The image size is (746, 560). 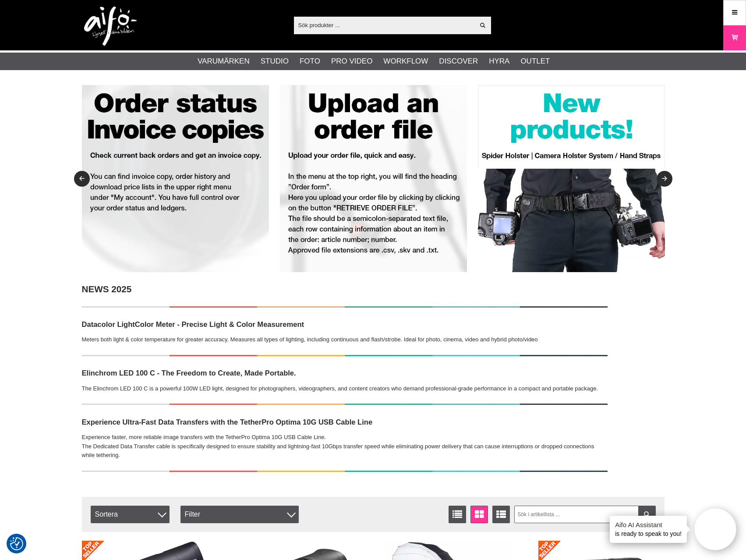 What do you see at coordinates (501, 515) in the screenshot?
I see `a: Utökad listvisning` at bounding box center [501, 515].